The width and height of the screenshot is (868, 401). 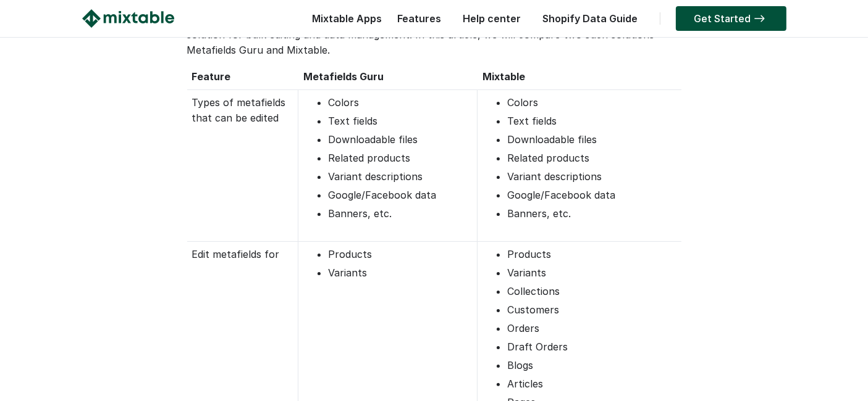 I want to click on th: Feature, so click(x=242, y=77).